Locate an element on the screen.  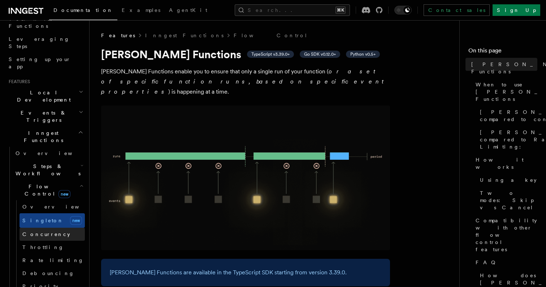
span: FAQ is located at coordinates (487, 262).